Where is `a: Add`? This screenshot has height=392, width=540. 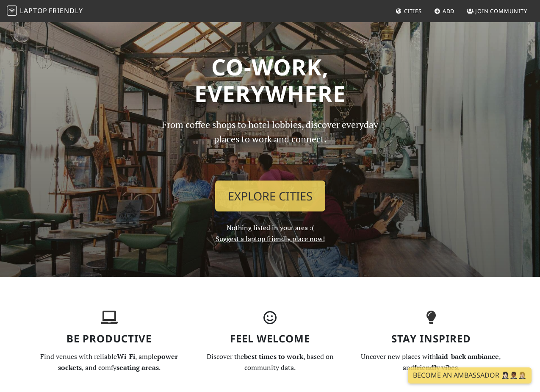 a: Add is located at coordinates (444, 11).